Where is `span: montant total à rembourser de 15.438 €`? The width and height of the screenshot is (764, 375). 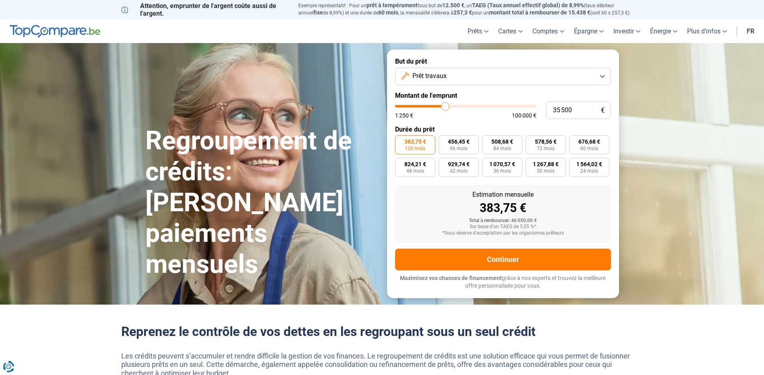
span: montant total à rembourser de 15.438 € is located at coordinates (539, 12).